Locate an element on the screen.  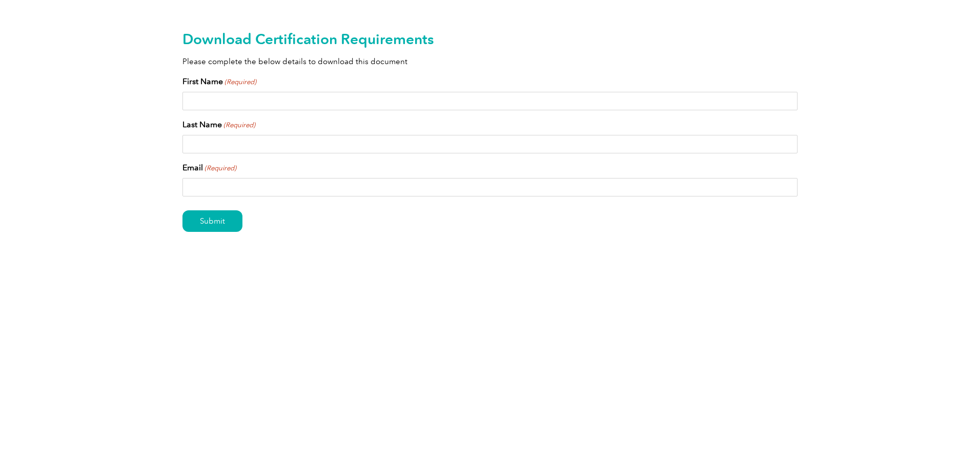
input: Submit is located at coordinates (212, 221).